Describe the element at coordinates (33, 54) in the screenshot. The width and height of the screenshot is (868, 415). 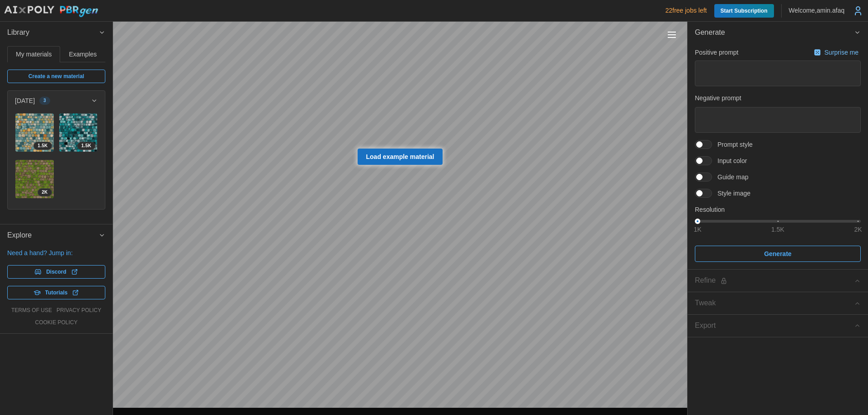
I see `span: My materials` at that location.